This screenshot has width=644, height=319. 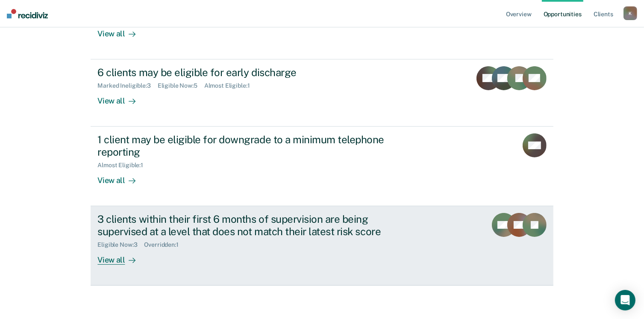 What do you see at coordinates (322, 246) in the screenshot?
I see `a: 3 clients within their first 6 months of supervision are being supervised at a level that does no...` at bounding box center [322, 246].